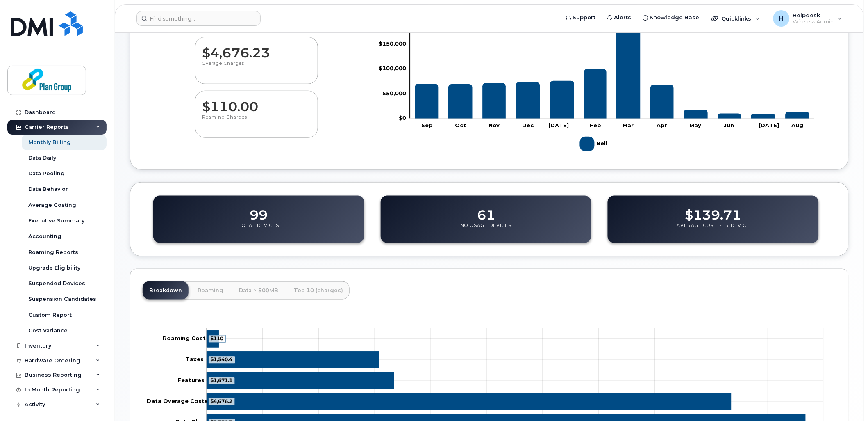  What do you see at coordinates (221, 401) in the screenshot?
I see `tspan: $4,676.2` at bounding box center [221, 401].